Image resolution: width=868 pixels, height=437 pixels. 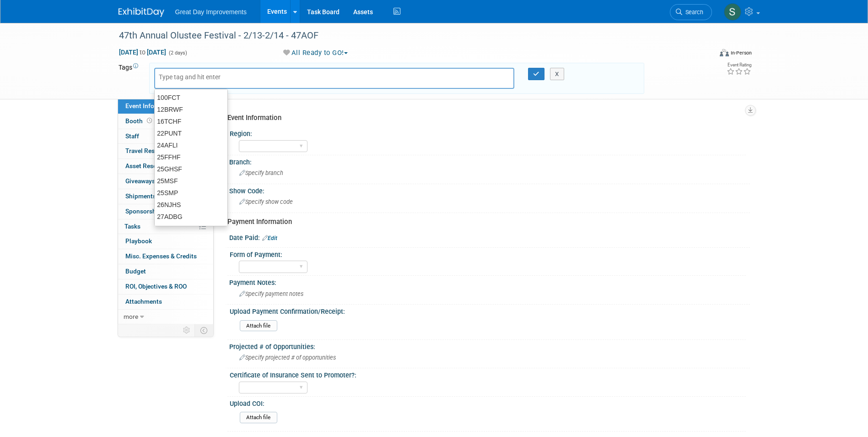 I want to click on span: (2 days), so click(x=177, y=52).